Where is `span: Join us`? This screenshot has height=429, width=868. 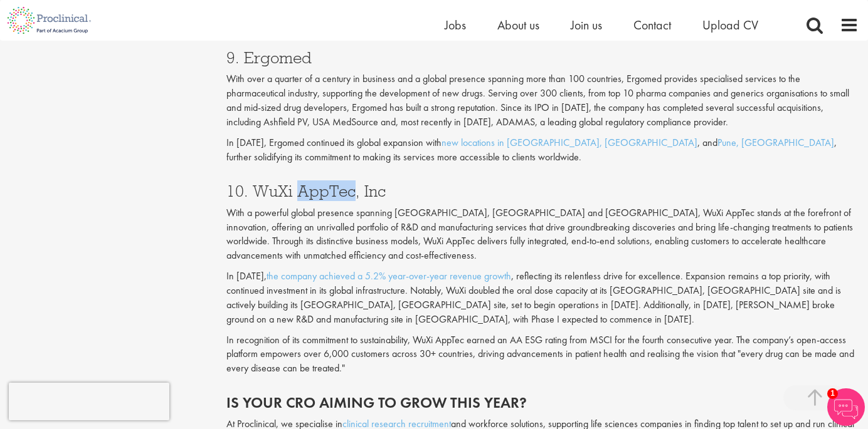 span: Join us is located at coordinates (586, 25).